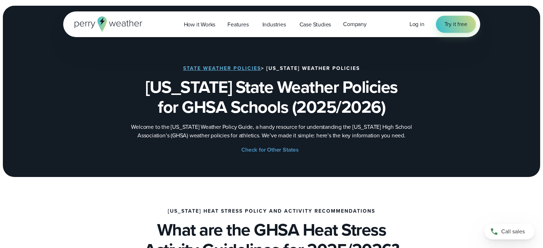 This screenshot has height=248, width=543. Describe the element at coordinates (510, 232) in the screenshot. I see `a: Call sales` at that location.